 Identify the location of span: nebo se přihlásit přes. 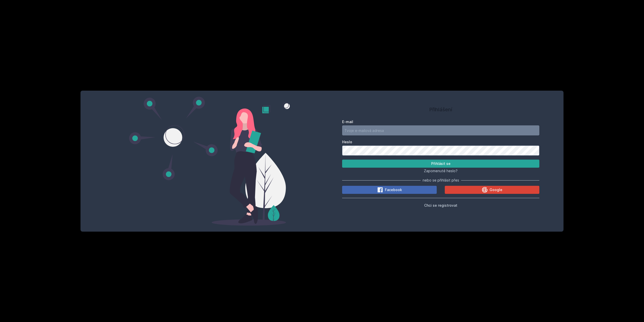
(441, 180).